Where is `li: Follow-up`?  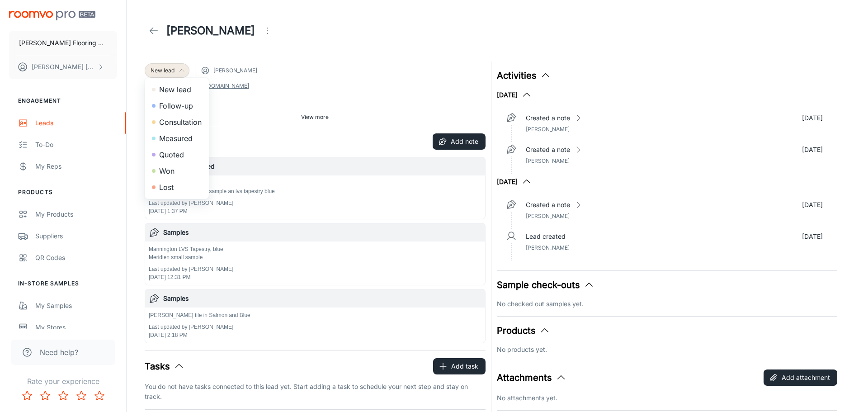
li: Follow-up is located at coordinates (177, 106).